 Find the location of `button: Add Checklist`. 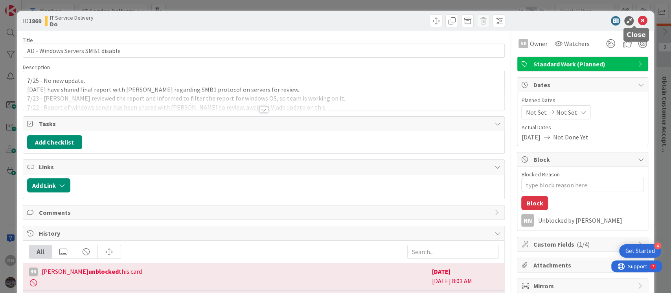

button: Add Checklist is located at coordinates (55, 142).